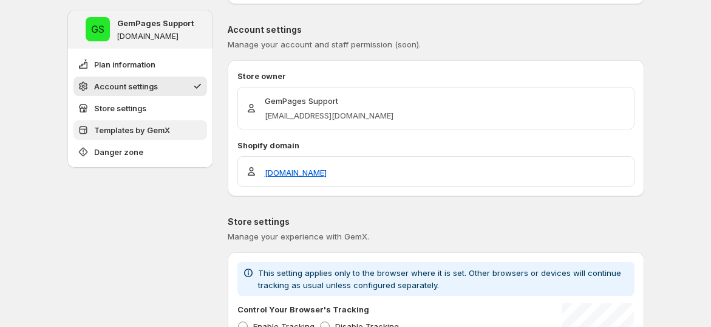 The image size is (711, 327). I want to click on span: Store settings, so click(120, 108).